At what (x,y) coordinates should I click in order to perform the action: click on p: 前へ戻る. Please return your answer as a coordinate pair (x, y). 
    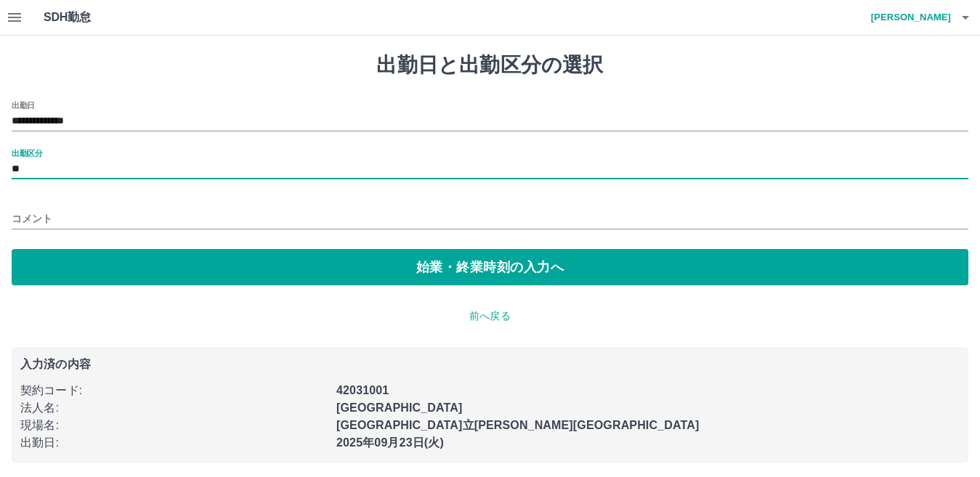
    Looking at the image, I should click on (489, 316).